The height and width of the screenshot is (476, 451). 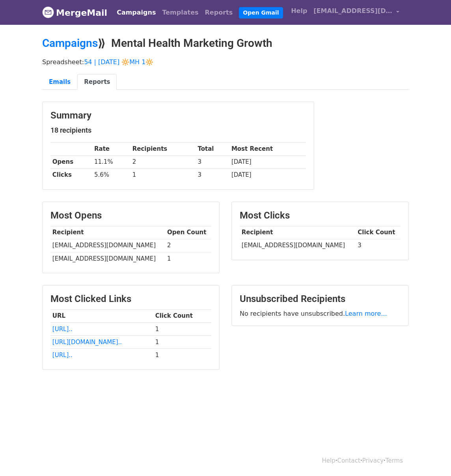 I want to click on h5: 18 recipients, so click(x=178, y=130).